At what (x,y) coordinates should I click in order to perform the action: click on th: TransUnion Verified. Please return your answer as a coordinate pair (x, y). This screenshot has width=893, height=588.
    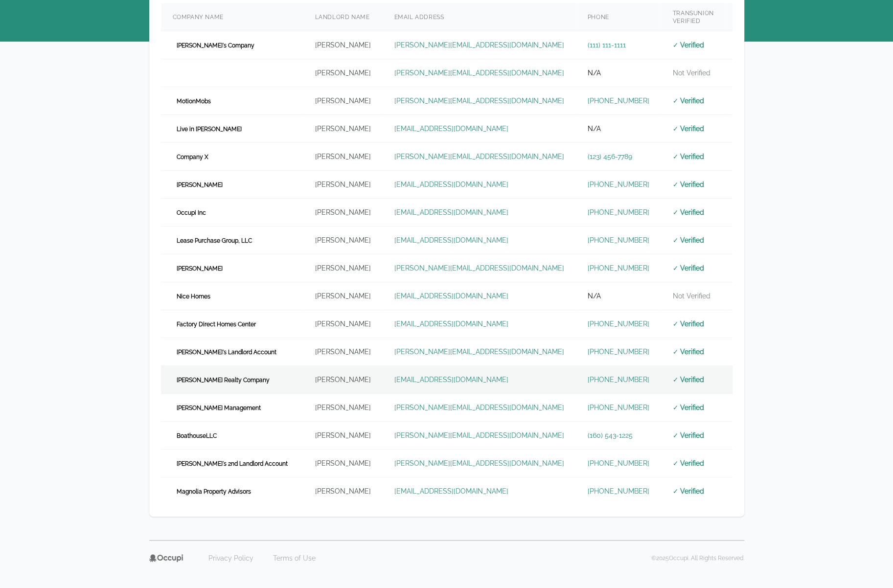
    Looking at the image, I should click on (693, 18).